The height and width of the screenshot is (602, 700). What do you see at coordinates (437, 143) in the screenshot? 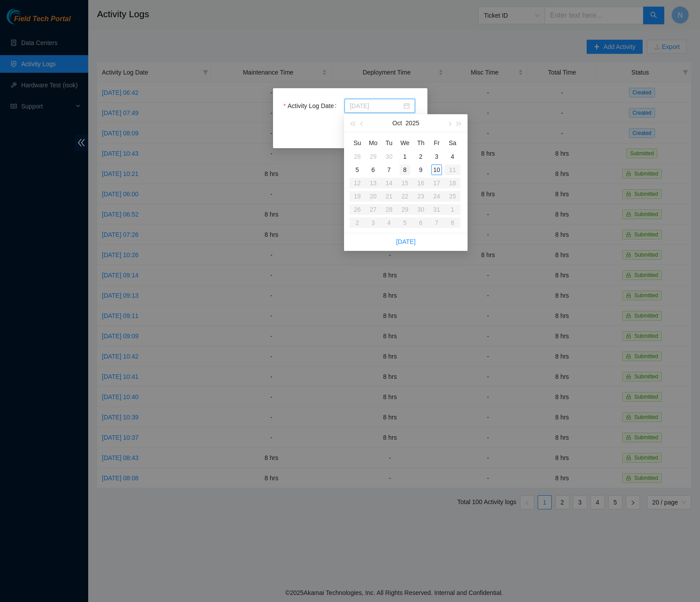
I see `th: Fr` at bounding box center [437, 143].